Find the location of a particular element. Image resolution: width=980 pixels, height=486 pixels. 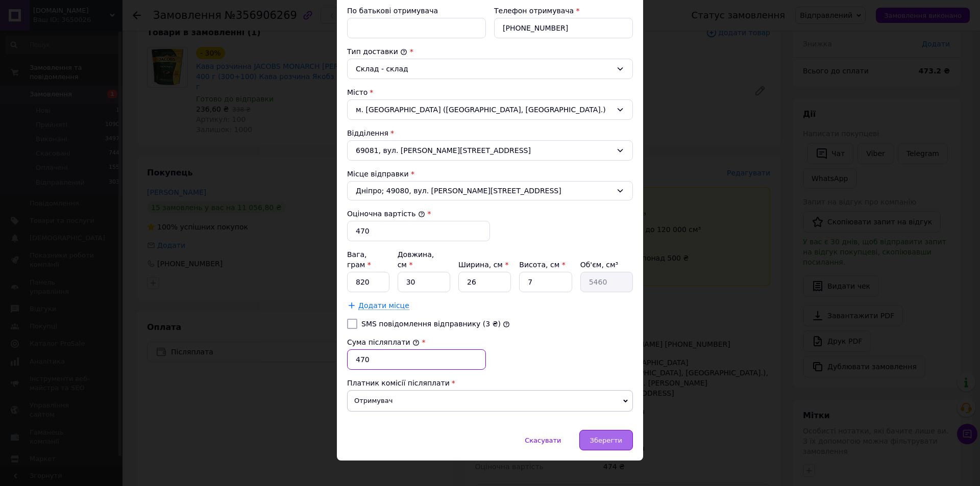

label: Вага, грам is located at coordinates (359, 260).